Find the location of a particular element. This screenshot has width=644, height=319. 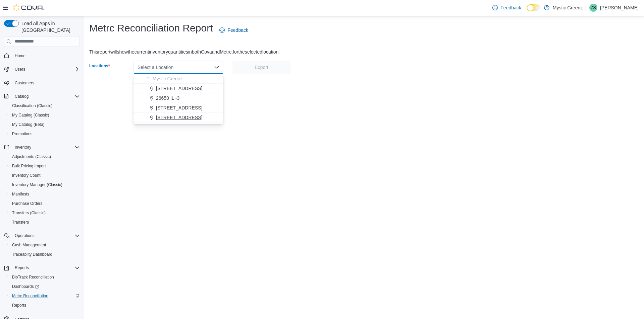

a: Bulk Pricing Import is located at coordinates (29, 166).